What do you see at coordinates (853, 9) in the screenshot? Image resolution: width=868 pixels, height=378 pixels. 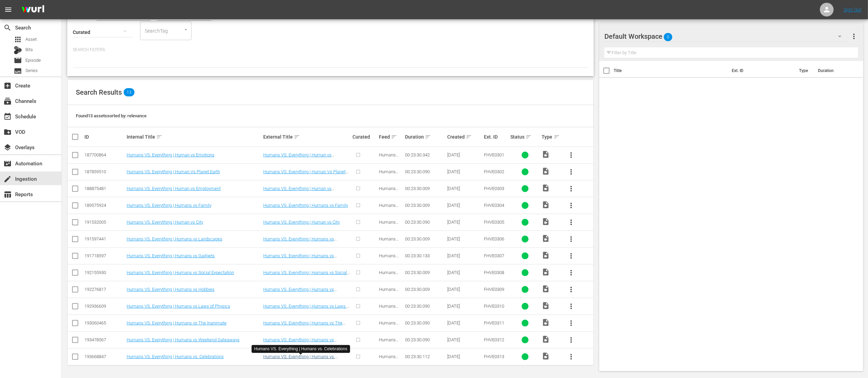 I see `a: Sign Out` at bounding box center [853, 9].